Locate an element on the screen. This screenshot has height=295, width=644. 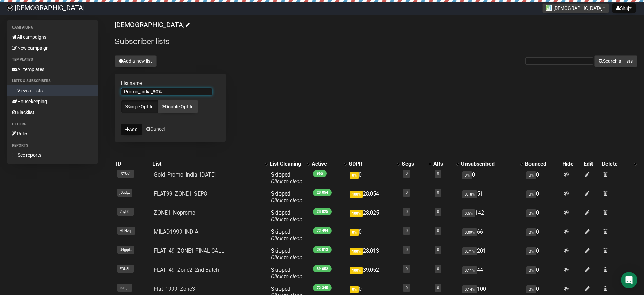
li: Others is located at coordinates (53, 124).